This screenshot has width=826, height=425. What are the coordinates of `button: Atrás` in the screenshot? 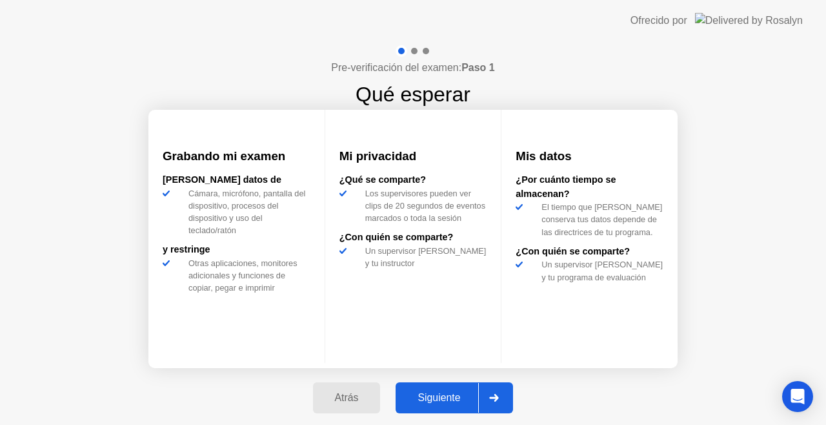 It's located at (347, 398).